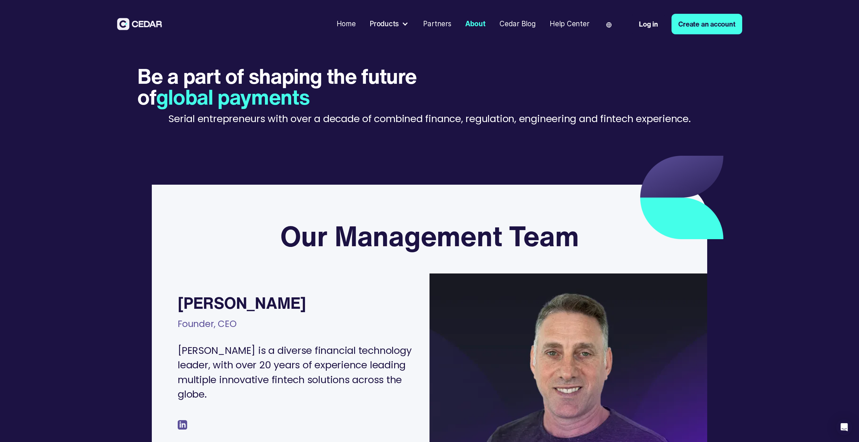 This screenshot has width=859, height=442. What do you see at coordinates (207, 327) in the screenshot?
I see `div: Founder, CEO` at bounding box center [207, 327].